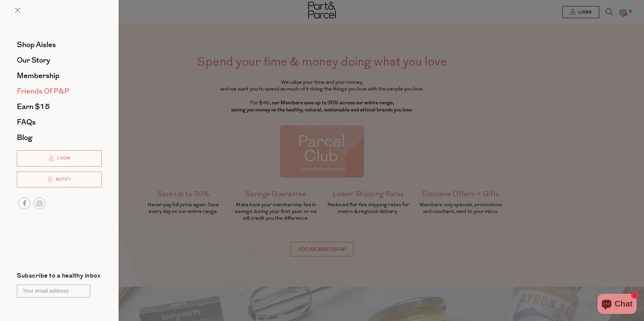  Describe the element at coordinates (59, 91) in the screenshot. I see `a: Friends of P&P` at that location.